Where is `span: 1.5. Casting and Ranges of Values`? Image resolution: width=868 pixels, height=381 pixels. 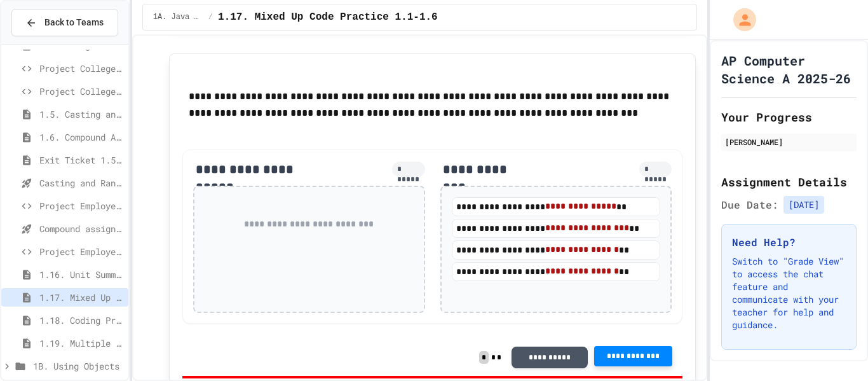 span: 1.5. Casting and Ranges of Values is located at coordinates (81, 114).